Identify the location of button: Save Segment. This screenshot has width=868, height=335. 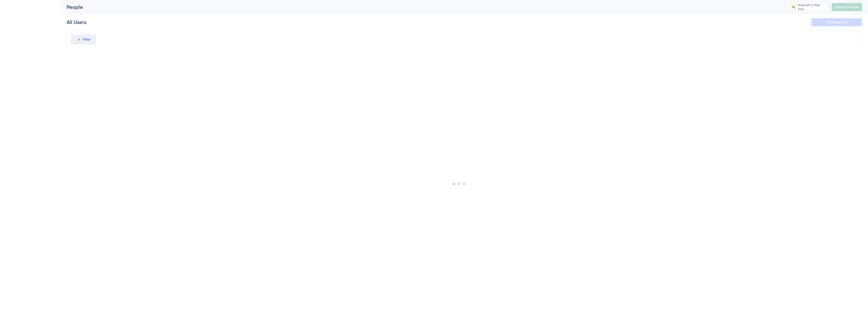
(837, 22).